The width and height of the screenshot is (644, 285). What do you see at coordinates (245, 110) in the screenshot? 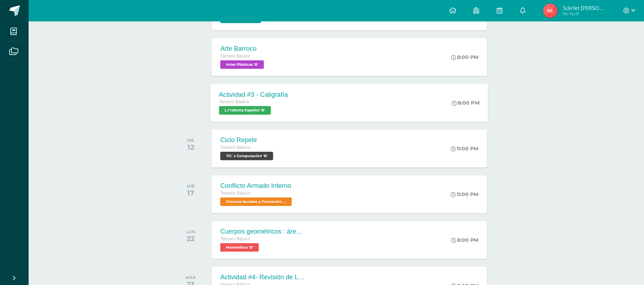
I see `span: L.1 Idioma Español 'B'` at bounding box center [245, 110].